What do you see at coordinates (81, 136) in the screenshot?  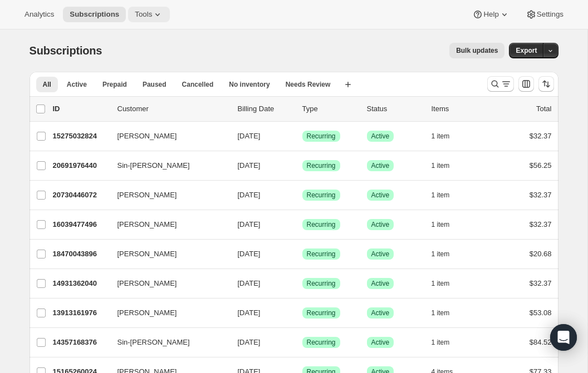 I see `p: 15275032824` at bounding box center [81, 136].